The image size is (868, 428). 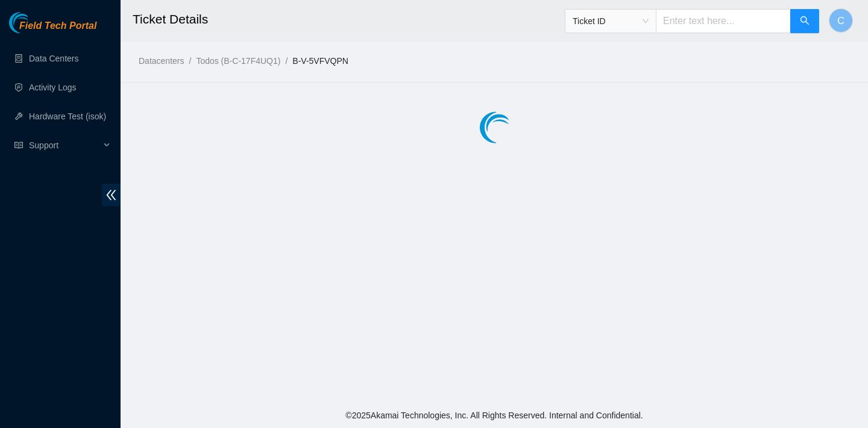 I want to click on a: Activity Logs, so click(x=53, y=88).